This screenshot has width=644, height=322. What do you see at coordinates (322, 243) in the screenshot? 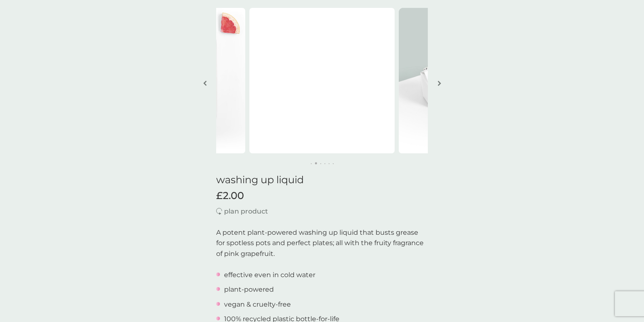
I see `p: A potent plant-powered washing up liquid that busts grease for spotless pots and perfect plates; ...` at bounding box center [322, 243].